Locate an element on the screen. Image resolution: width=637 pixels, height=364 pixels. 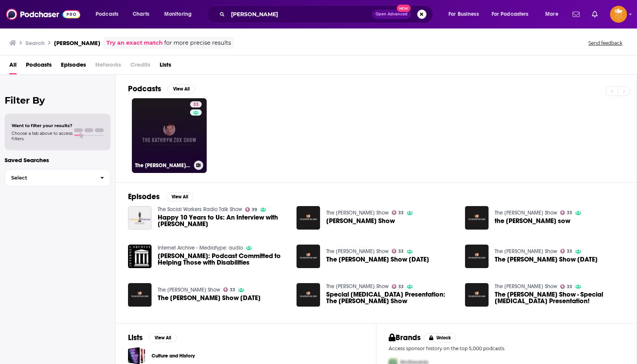
img: The Kathryn Zox Show - Special Encore Presentation! is located at coordinates (476, 294).